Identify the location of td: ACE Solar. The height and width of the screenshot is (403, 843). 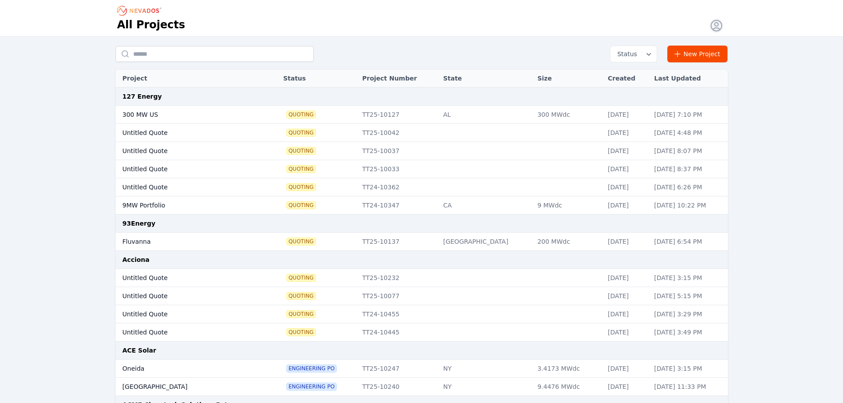
(422, 350).